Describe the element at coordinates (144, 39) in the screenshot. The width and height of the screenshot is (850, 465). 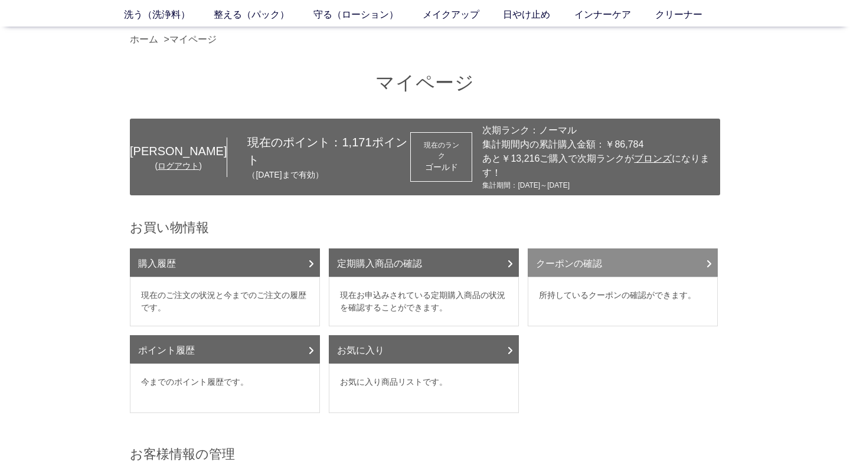
I see `a: ホーム` at that location.